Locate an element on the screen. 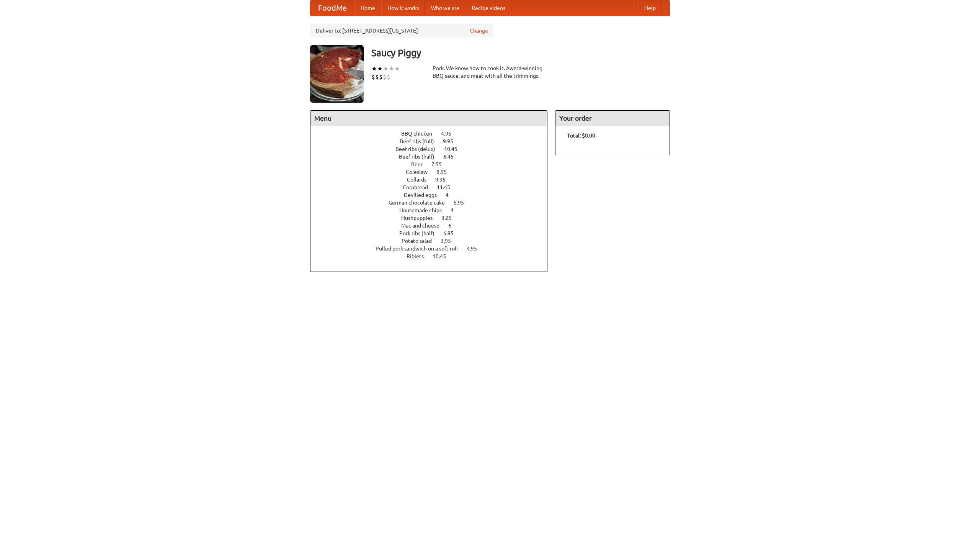 The width and height of the screenshot is (980, 542). span: Coleslaw is located at coordinates (420, 172).